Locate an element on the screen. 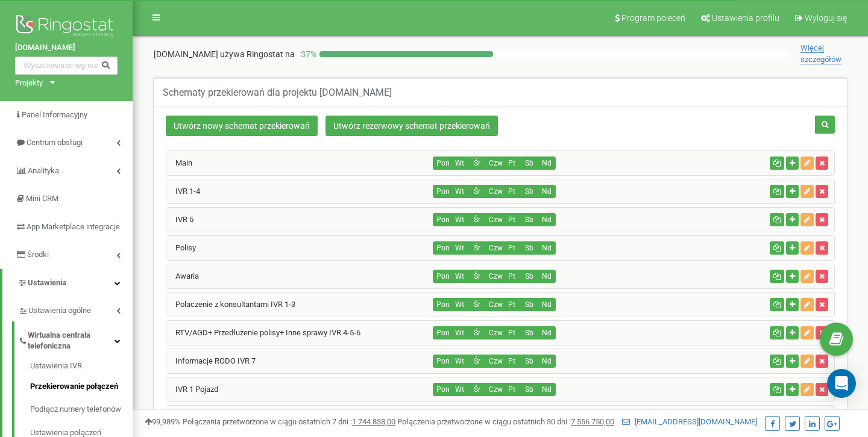 The image size is (868, 437). a: IVR 5 is located at coordinates (180, 219).